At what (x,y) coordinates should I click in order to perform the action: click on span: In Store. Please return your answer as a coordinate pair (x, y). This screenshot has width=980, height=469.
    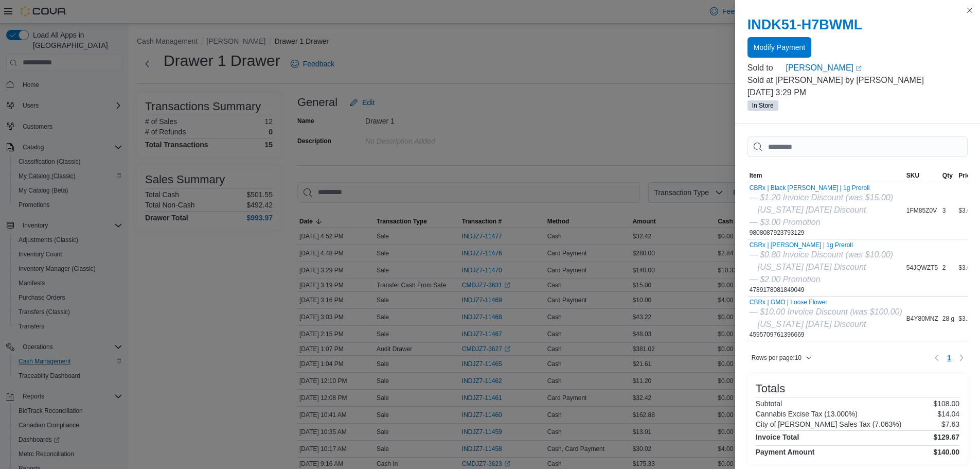
    Looking at the image, I should click on (763, 106).